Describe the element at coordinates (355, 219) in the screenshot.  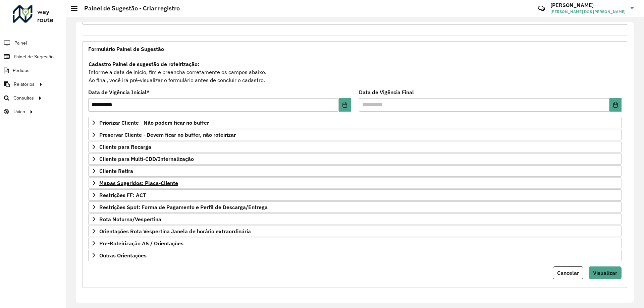
I see `a: Rota Noturna/Vespertina` at that location.